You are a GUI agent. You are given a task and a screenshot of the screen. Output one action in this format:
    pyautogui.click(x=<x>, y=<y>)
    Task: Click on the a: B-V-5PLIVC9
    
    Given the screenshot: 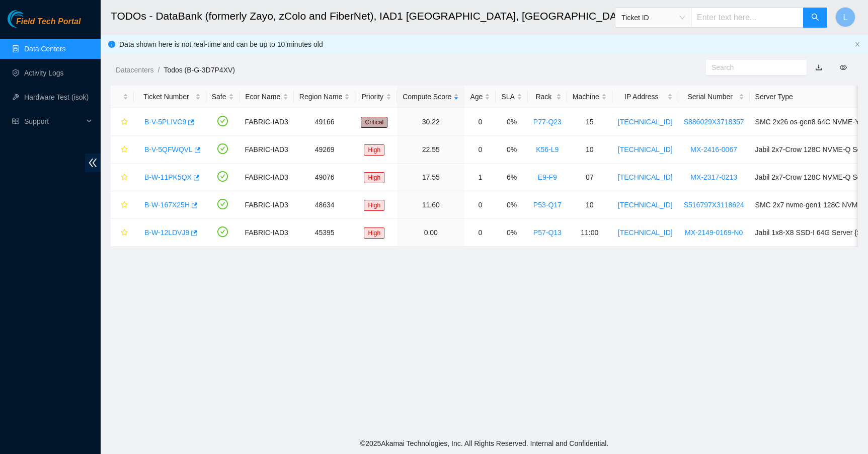 What is the action you would take?
    pyautogui.click(x=165, y=122)
    